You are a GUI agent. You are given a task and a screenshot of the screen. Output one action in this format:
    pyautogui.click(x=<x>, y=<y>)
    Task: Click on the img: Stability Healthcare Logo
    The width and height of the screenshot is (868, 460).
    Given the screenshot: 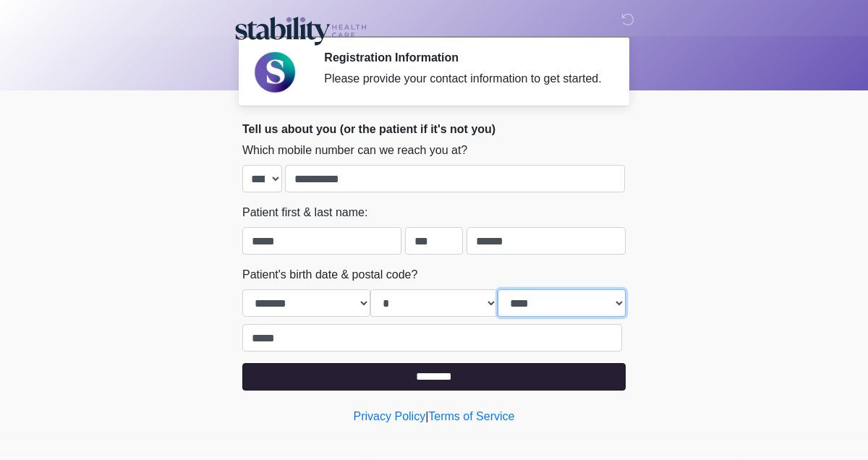 What is the action you would take?
    pyautogui.click(x=300, y=29)
    